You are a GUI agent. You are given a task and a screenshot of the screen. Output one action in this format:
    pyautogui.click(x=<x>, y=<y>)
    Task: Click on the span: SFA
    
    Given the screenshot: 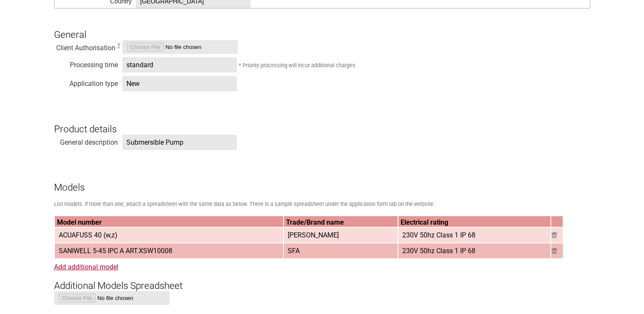 What is the action you would take?
    pyautogui.click(x=293, y=250)
    